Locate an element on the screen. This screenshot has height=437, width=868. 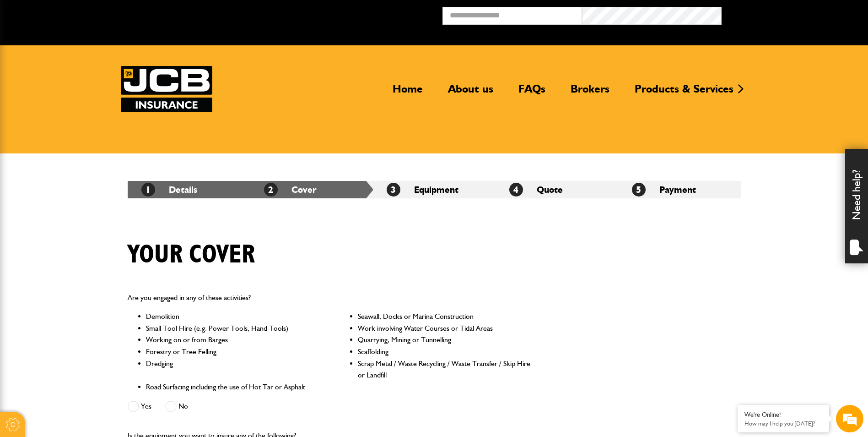
li: Demolition is located at coordinates (233, 317).